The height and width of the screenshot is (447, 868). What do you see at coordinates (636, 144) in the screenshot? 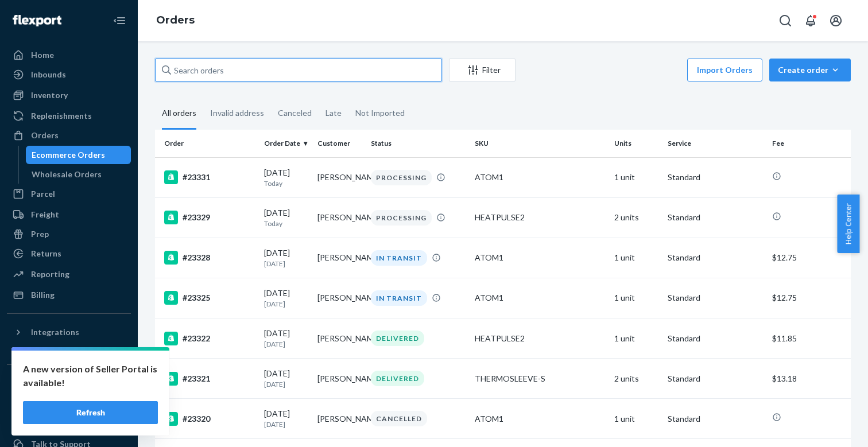
I see `th: Units` at bounding box center [636, 144].